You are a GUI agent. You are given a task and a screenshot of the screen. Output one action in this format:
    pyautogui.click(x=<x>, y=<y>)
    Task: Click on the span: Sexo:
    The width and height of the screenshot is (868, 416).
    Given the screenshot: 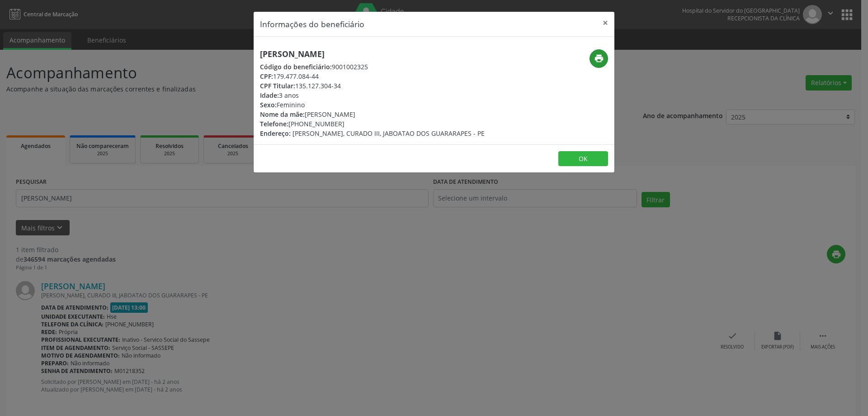 What is the action you would take?
    pyautogui.click(x=268, y=105)
    